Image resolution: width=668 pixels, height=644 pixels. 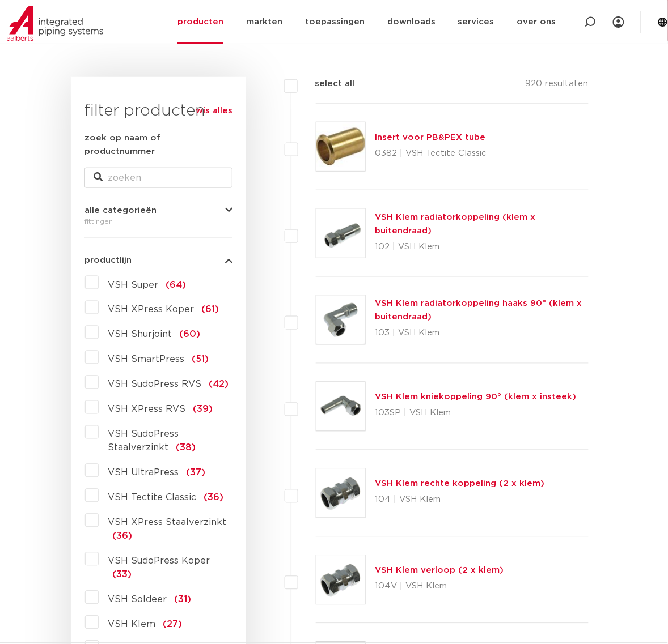 I want to click on img: Thumbnail for VSH Klem verloop (2 x klem), so click(x=341, y=580).